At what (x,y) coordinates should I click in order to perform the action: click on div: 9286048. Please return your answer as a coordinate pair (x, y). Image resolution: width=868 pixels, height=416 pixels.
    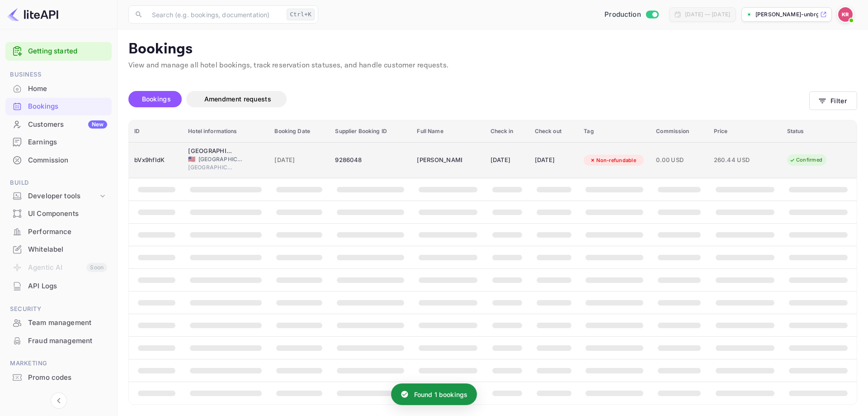
    Looking at the image, I should click on (370, 160).